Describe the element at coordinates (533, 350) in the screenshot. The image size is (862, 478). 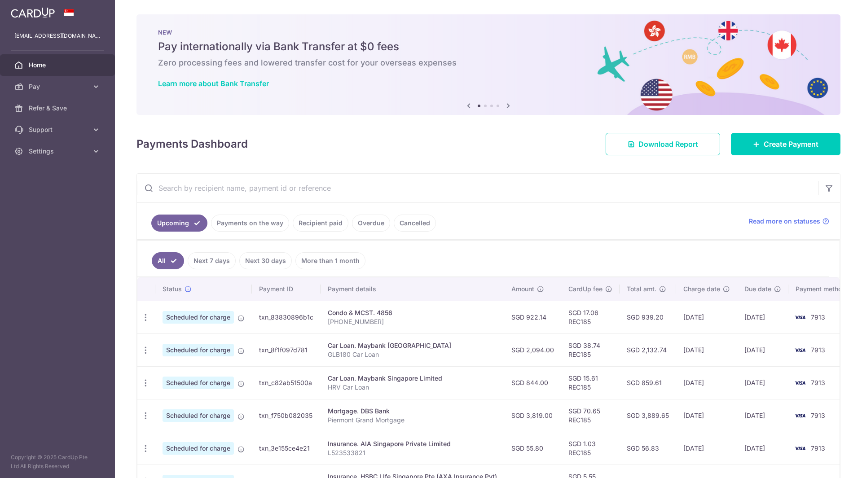
I see `td: SGD 2,094.00` at that location.